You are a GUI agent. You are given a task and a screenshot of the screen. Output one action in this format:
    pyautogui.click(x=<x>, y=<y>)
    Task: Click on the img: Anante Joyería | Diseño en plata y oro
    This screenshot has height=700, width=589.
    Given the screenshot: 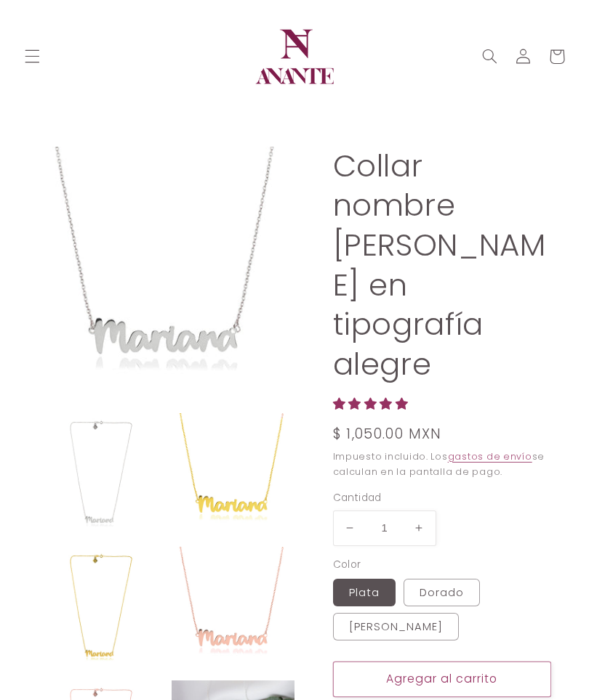 What is the action you would take?
    pyautogui.click(x=294, y=56)
    